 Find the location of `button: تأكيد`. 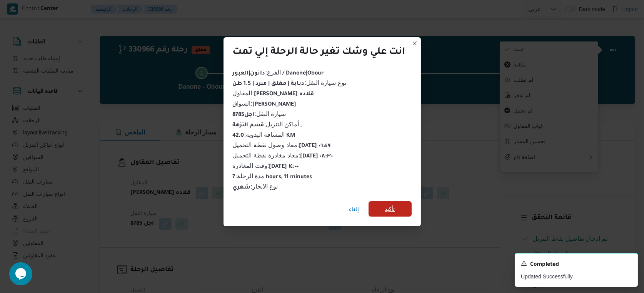

button: تأكيد is located at coordinates (390, 209).